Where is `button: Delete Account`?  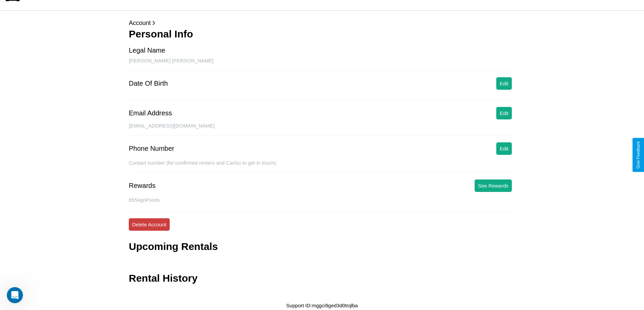 button: Delete Account is located at coordinates (149, 225).